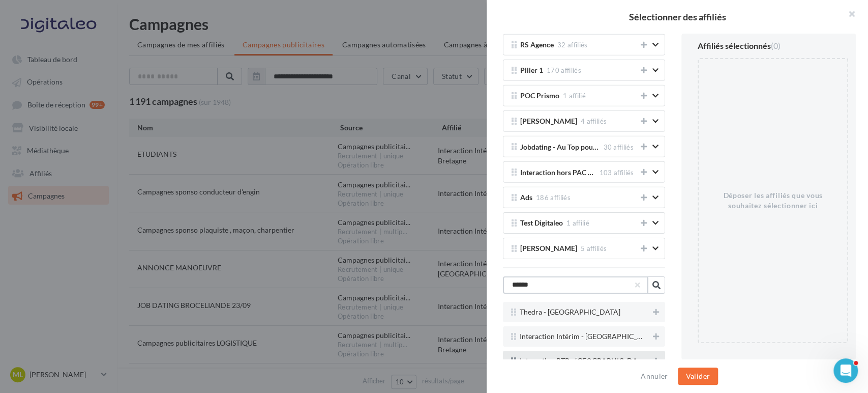  Describe the element at coordinates (537, 45) in the screenshot. I see `span: RS Agence` at that location.